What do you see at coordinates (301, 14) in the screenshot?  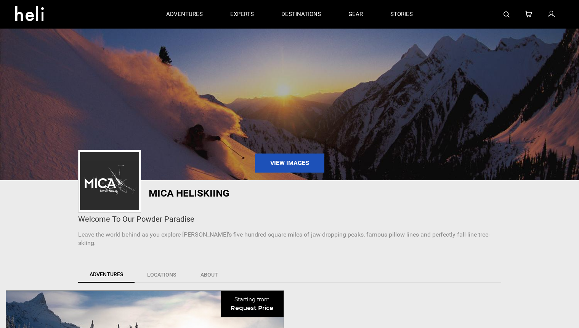 I see `p: destinations` at bounding box center [301, 14].